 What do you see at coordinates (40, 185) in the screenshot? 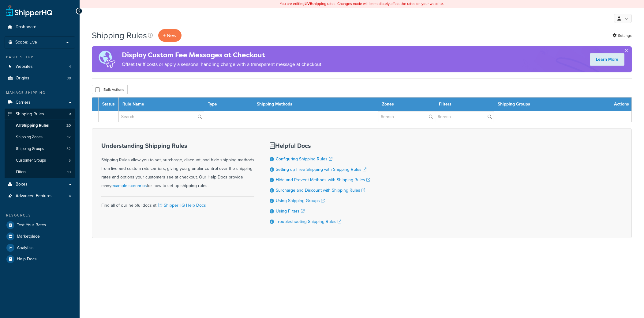
I see `li: Boxes` at bounding box center [40, 185].